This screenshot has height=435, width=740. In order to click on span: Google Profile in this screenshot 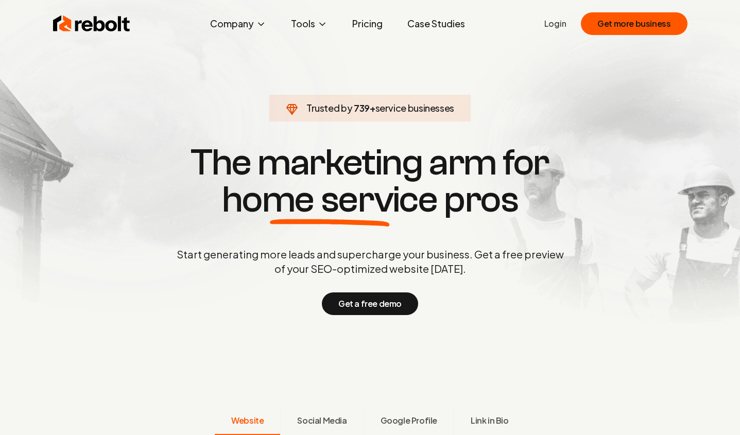, I will do `click(409, 421)`.